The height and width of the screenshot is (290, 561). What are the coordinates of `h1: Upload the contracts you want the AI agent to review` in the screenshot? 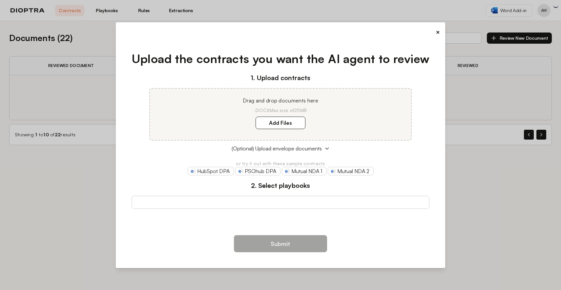 It's located at (280, 59).